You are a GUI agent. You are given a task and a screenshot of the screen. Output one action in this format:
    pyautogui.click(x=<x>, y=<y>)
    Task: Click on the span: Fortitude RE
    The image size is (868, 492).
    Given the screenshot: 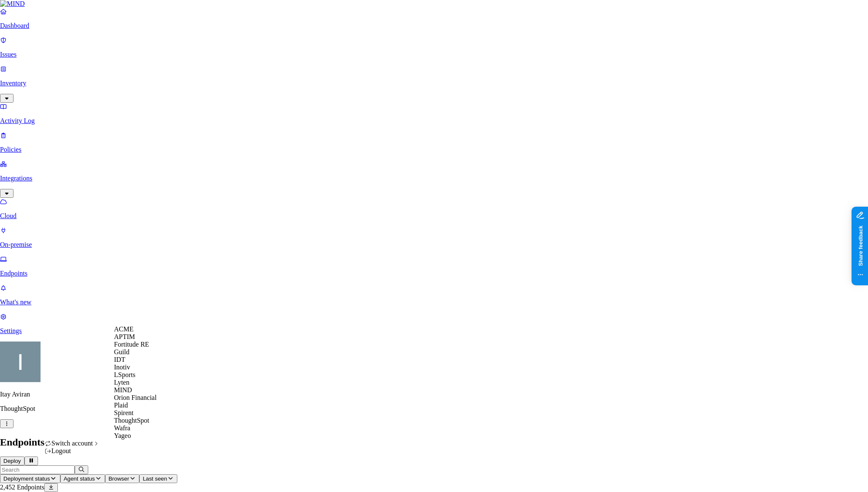 What is the action you would take?
    pyautogui.click(x=131, y=344)
    